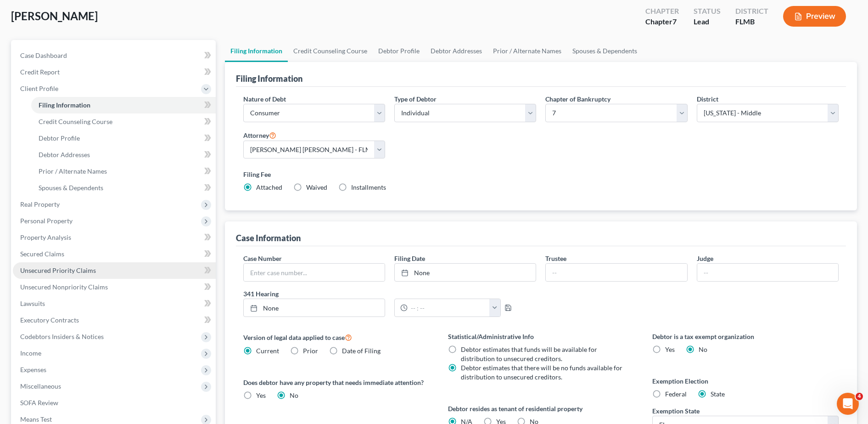  Describe the element at coordinates (44, 55) in the screenshot. I see `span: Case Dashboard` at that location.